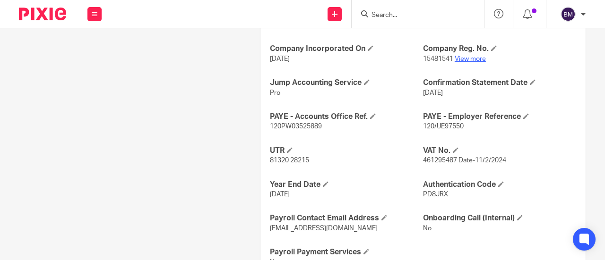 The width and height of the screenshot is (605, 260). What do you see at coordinates (346, 252) in the screenshot?
I see `h4: Payroll Payment Services` at bounding box center [346, 252].